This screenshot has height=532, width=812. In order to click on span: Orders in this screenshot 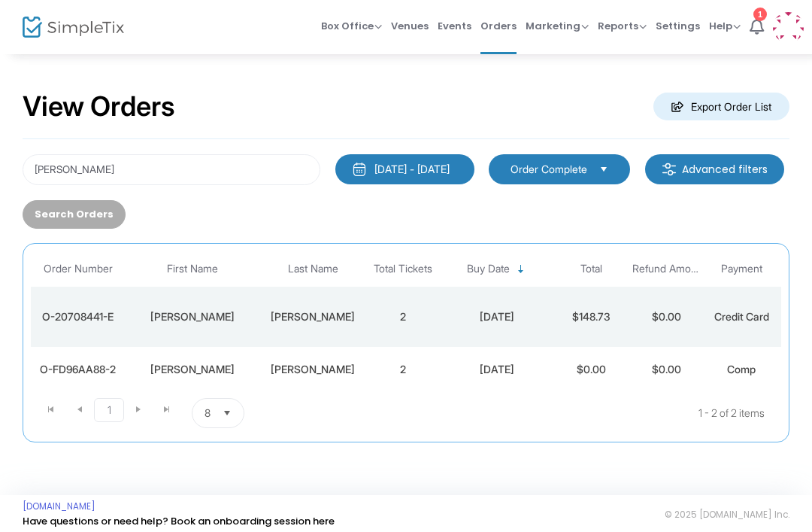, I will do `click(499, 26)`.